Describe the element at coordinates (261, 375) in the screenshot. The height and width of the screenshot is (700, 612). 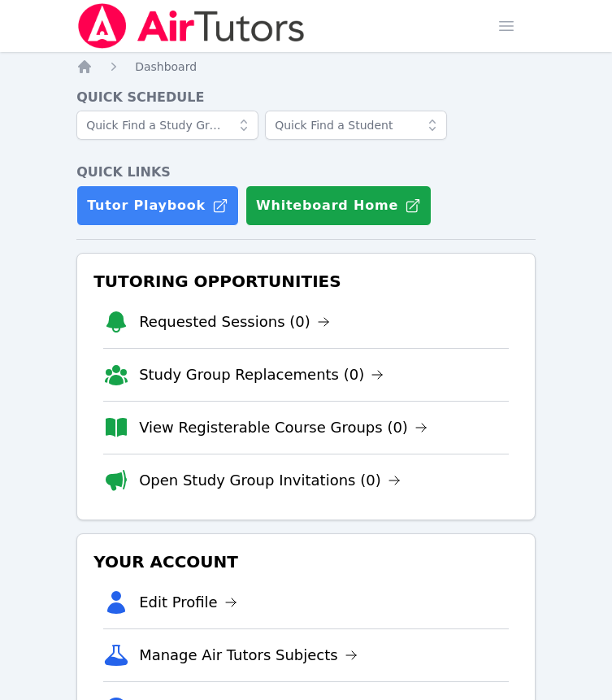
I see `a: Study Group Replacements (0)` at that location.